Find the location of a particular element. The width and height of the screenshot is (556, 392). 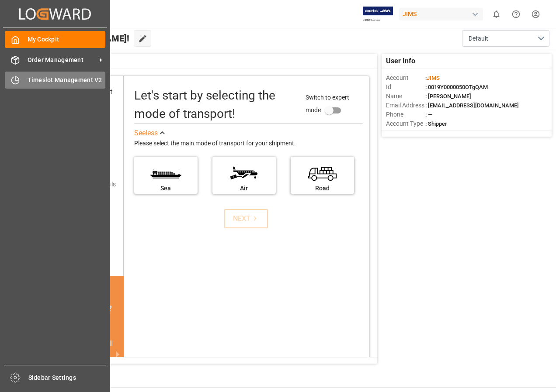

span: User Info is located at coordinates (400, 61).